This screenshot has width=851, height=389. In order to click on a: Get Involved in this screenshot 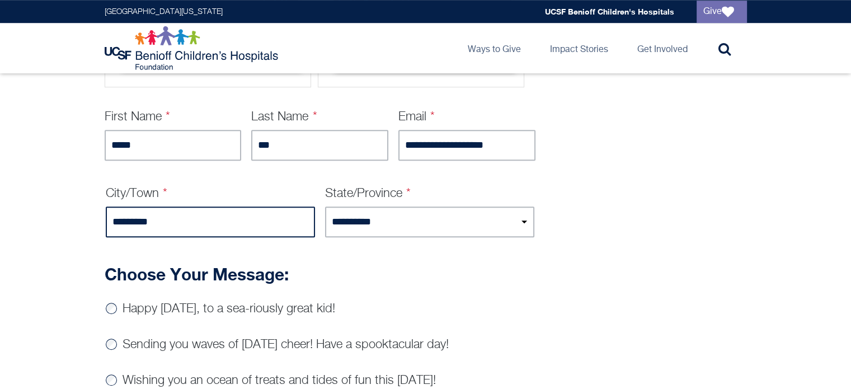, I will do `click(662, 48)`.